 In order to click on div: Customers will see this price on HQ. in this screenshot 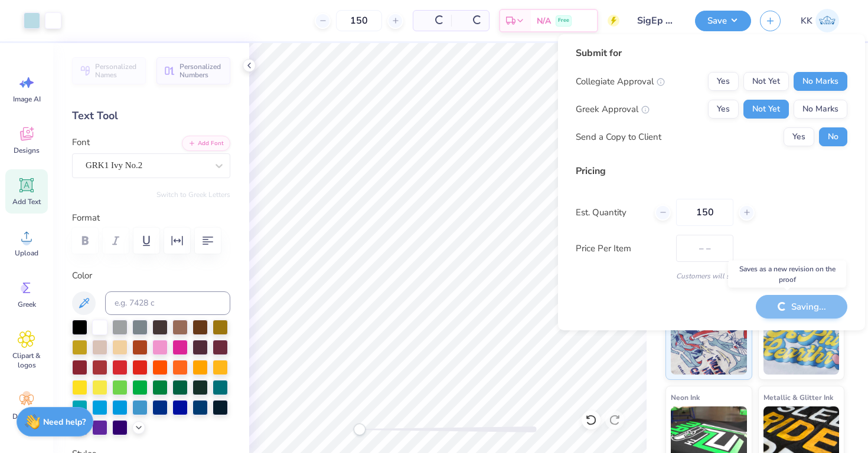, I will do `click(712, 276)`.